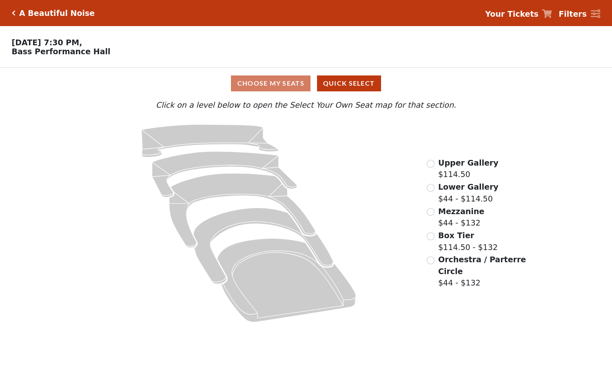 The height and width of the screenshot is (383, 612). Describe the element at coordinates (286, 280) in the screenshot. I see `path: Orchestra / Parterre Circle - Seats Available: 14` at that location.